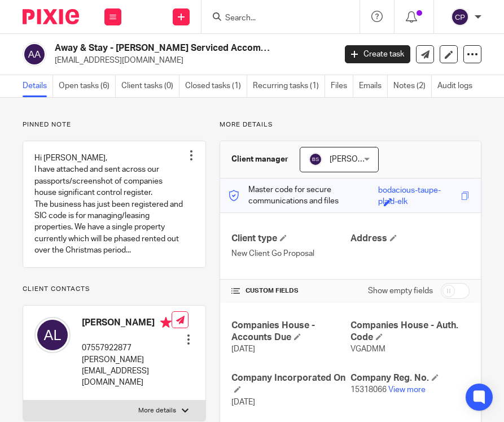 The image size is (504, 422). I want to click on div: bodacious-taupe-plaid-elk, so click(418, 191).